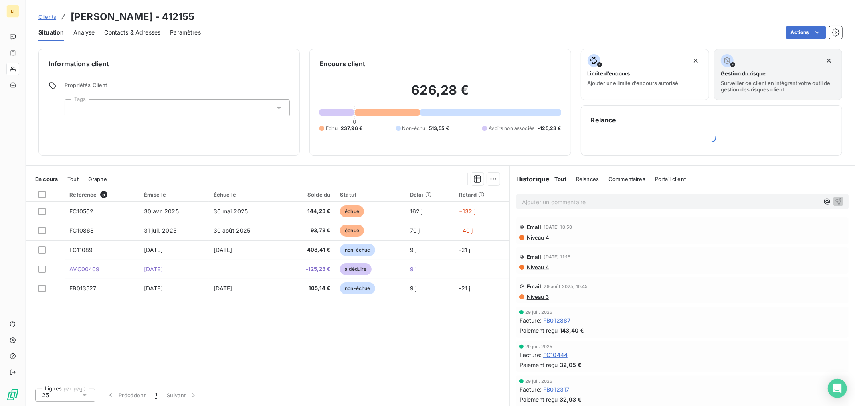  I want to click on span: 32,93 €, so click(570, 399).